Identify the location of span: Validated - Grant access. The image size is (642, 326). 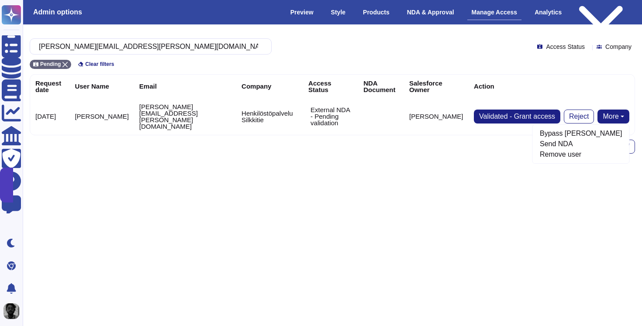
(517, 117).